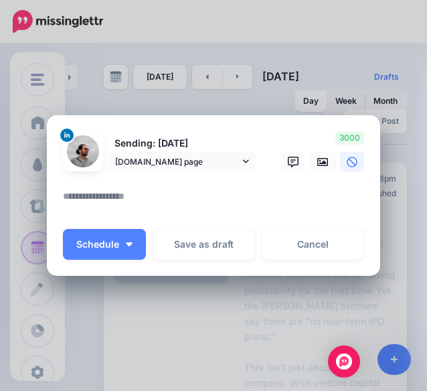 The width and height of the screenshot is (427, 391). What do you see at coordinates (313, 244) in the screenshot?
I see `a: Cancel` at bounding box center [313, 244].